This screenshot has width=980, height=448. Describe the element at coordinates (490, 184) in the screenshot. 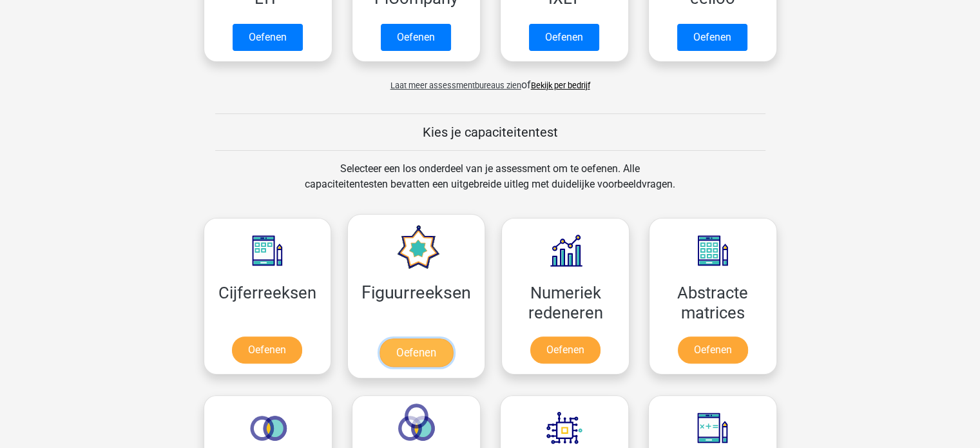

I see `div: Selecteer een los onderdeel van je assessment om te oefenen. Alle capaciteitentesten bevatten een...` at that location.